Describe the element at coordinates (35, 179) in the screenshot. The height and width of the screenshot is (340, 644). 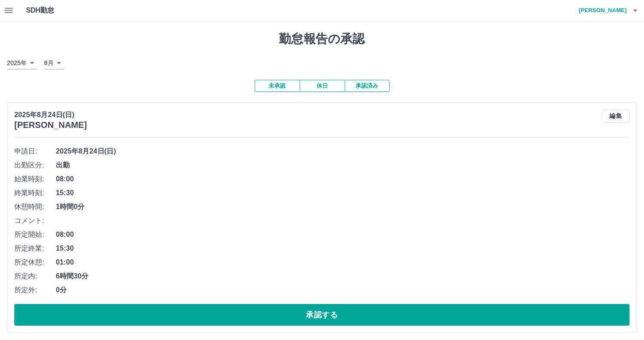
I see `span: 始業時刻:` at that location.